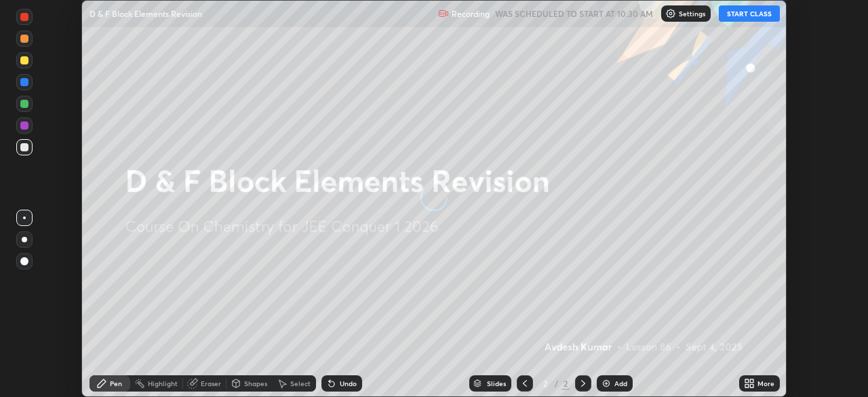 The width and height of the screenshot is (868, 397). Describe the element at coordinates (606, 383) in the screenshot. I see `img: add-slide-button` at that location.